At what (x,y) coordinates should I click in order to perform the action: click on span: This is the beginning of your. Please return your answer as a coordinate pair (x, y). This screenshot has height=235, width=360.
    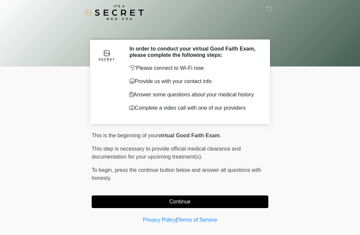
    Looking at the image, I should click on (125, 136).